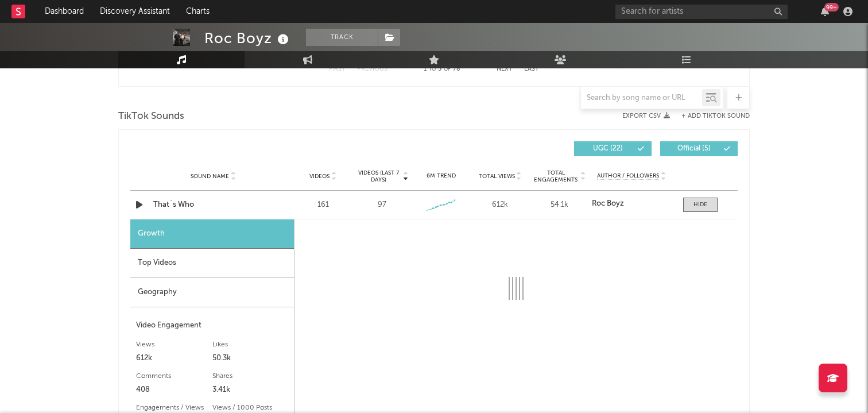  What do you see at coordinates (212, 234) in the screenshot?
I see `div: Growth` at bounding box center [212, 234].